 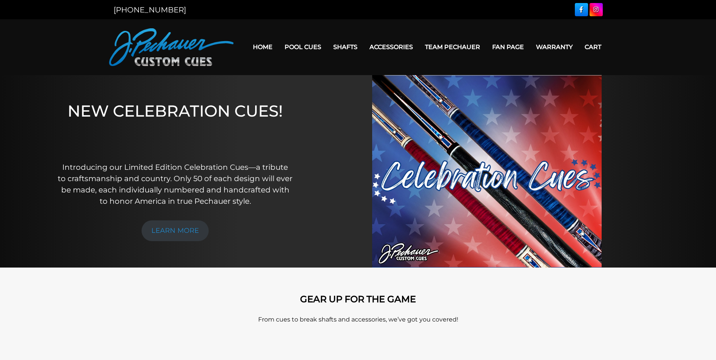 I want to click on a: Pool Cues, so click(x=303, y=47).